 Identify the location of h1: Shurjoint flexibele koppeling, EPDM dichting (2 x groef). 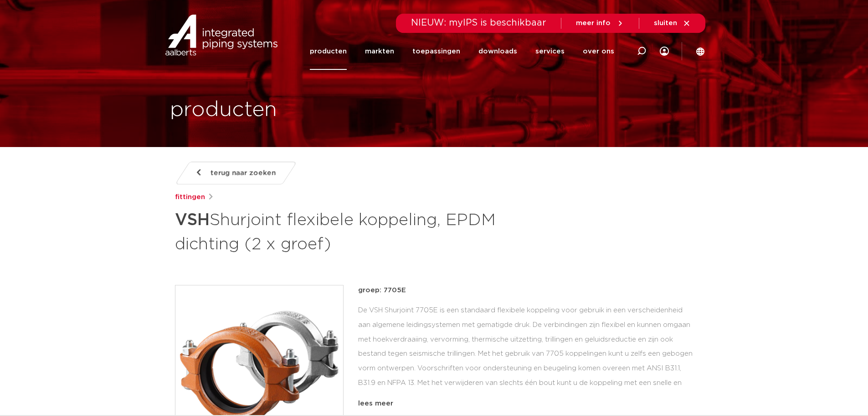
(346, 231).